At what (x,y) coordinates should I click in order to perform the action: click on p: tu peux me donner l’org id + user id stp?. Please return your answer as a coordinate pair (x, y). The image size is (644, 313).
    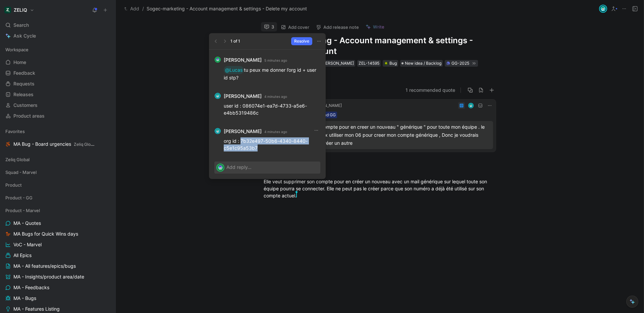
    Looking at the image, I should click on (272, 73).